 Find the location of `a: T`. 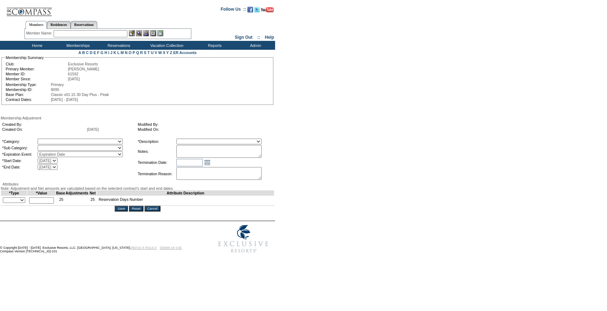

a: T is located at coordinates (148, 53).